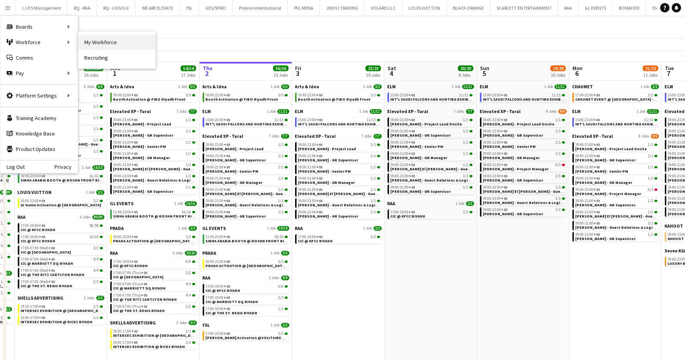  Describe the element at coordinates (339, 97) in the screenshot. I see `a: 09:45-22:00+033/3Booth Activation @ FIBO Riyadh Front` at that location.